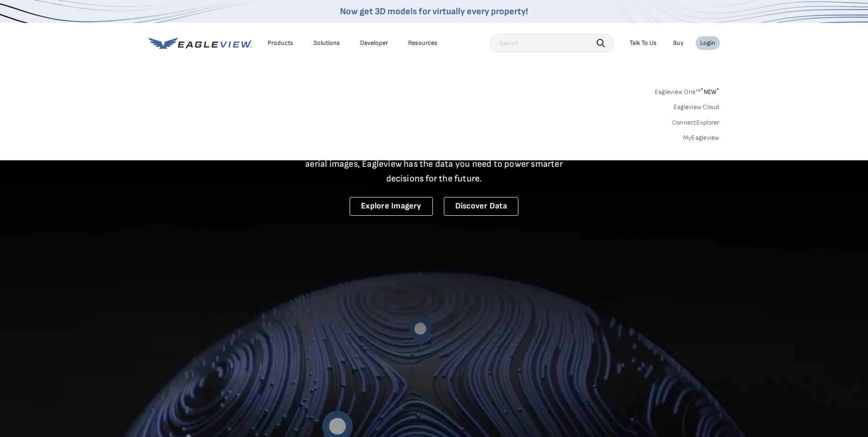 The height and width of the screenshot is (437, 868). I want to click on a: Explore Imagery, so click(391, 206).